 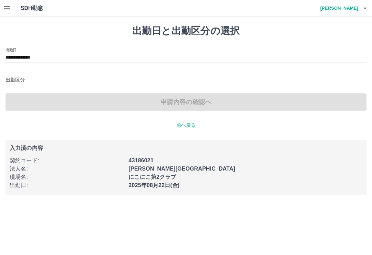 I want to click on p: 契約コード :, so click(x=67, y=161).